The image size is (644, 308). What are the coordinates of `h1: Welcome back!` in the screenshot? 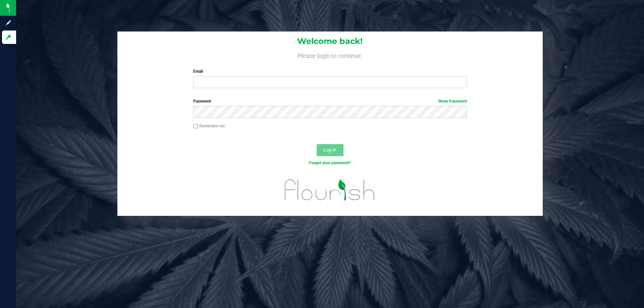 It's located at (330, 41).